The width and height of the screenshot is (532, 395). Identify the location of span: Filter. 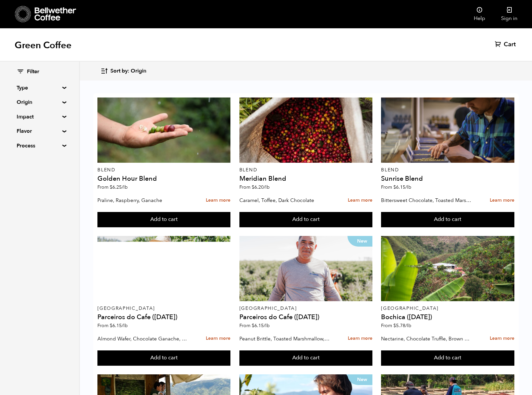
(33, 72).